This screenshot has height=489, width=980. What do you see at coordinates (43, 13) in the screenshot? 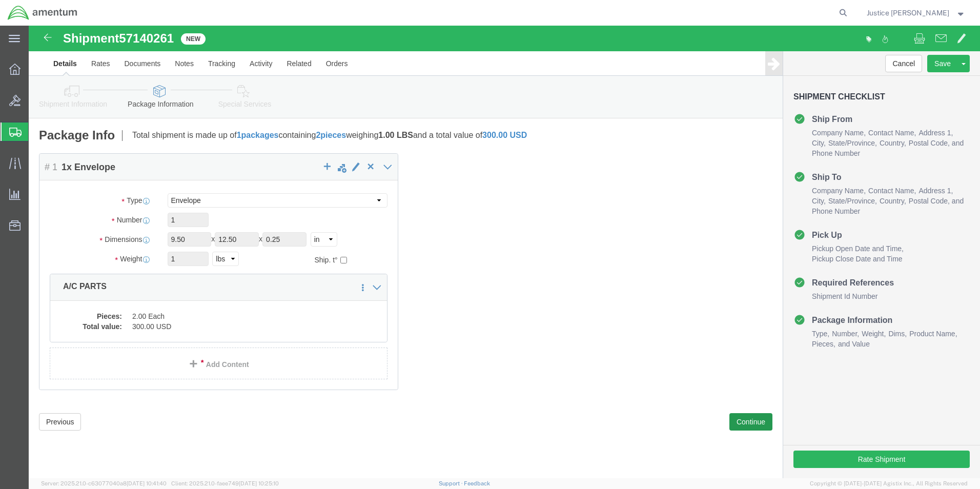
I see `img: logo` at bounding box center [43, 13].